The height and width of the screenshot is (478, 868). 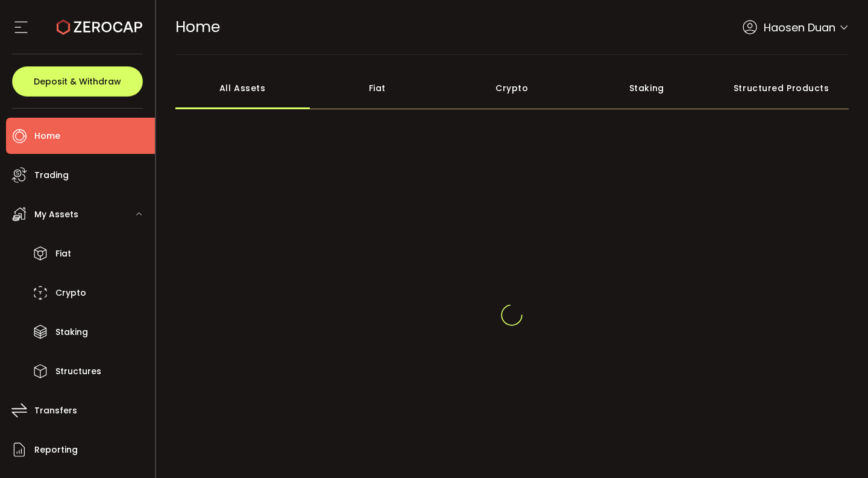 What do you see at coordinates (55, 410) in the screenshot?
I see `span: Transfers` at bounding box center [55, 410].